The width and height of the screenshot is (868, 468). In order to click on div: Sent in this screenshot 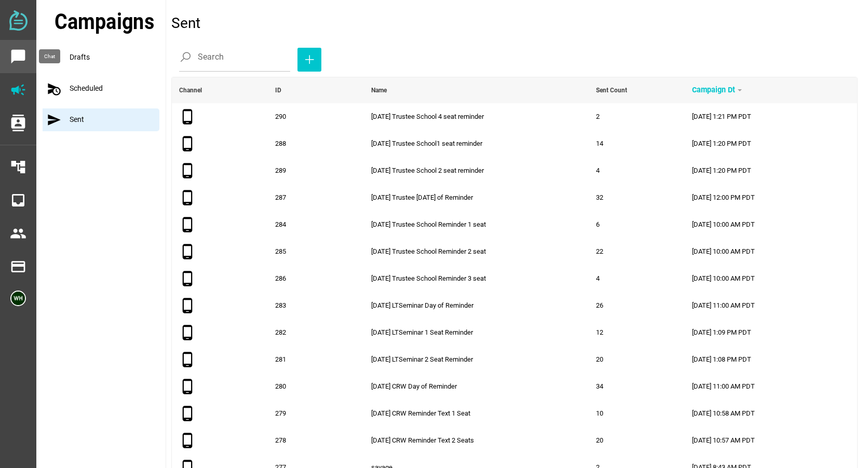, I will do `click(100, 120)`.